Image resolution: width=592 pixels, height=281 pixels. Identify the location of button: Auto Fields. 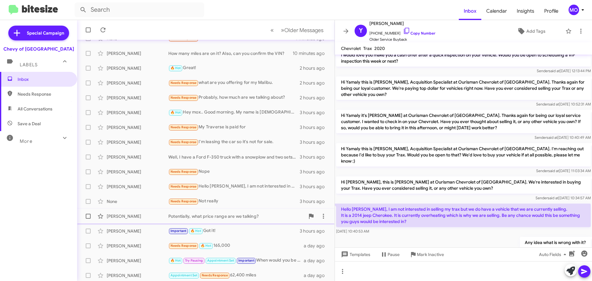
(554, 254).